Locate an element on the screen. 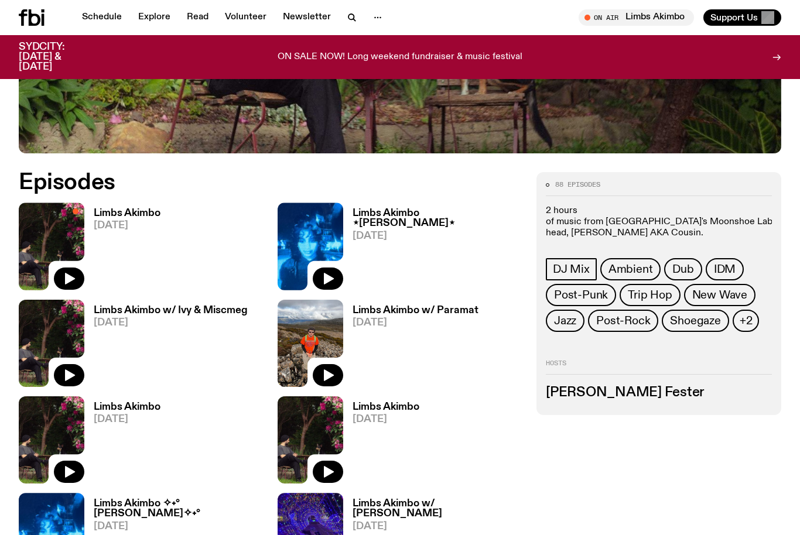 This screenshot has width=800, height=535. h2: Hosts is located at coordinates (659, 367).